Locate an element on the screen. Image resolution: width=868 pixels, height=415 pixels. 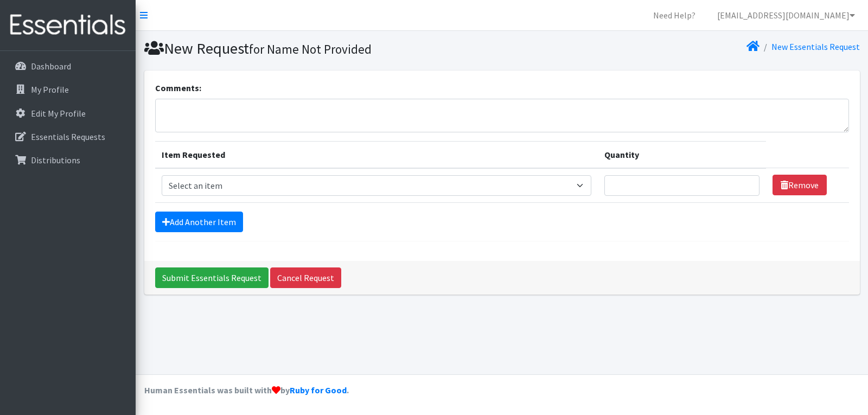
h1: New Request is located at coordinates (321, 48).